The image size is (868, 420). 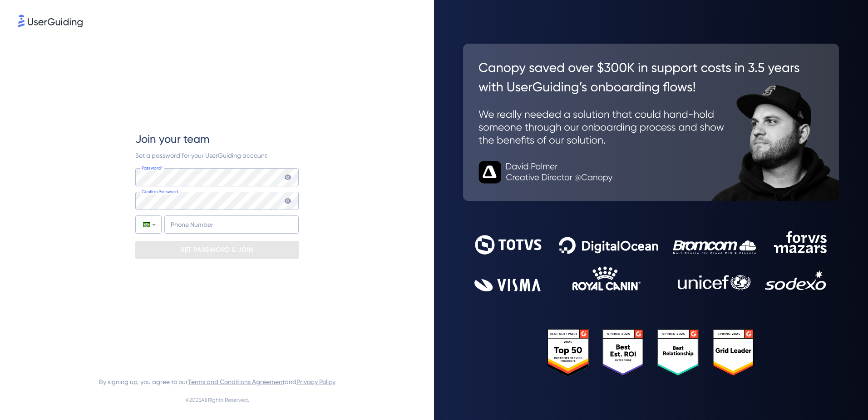 I want to click on div: Brazil: + 55, so click(x=148, y=224).